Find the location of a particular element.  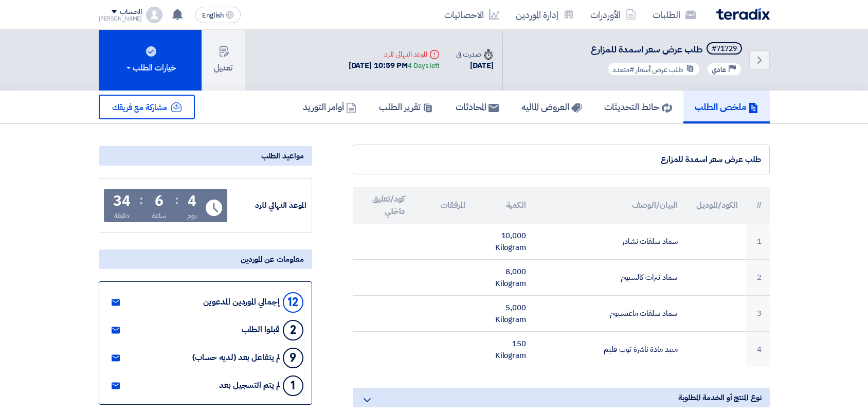

td: 5,000 Kilogram is located at coordinates (504, 314).